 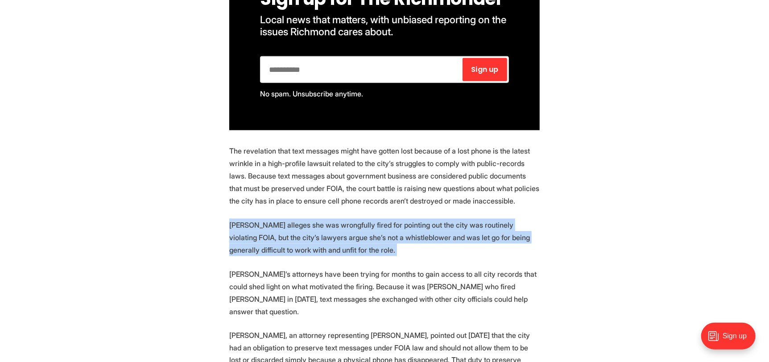 I want to click on button: Sign up, so click(x=485, y=69).